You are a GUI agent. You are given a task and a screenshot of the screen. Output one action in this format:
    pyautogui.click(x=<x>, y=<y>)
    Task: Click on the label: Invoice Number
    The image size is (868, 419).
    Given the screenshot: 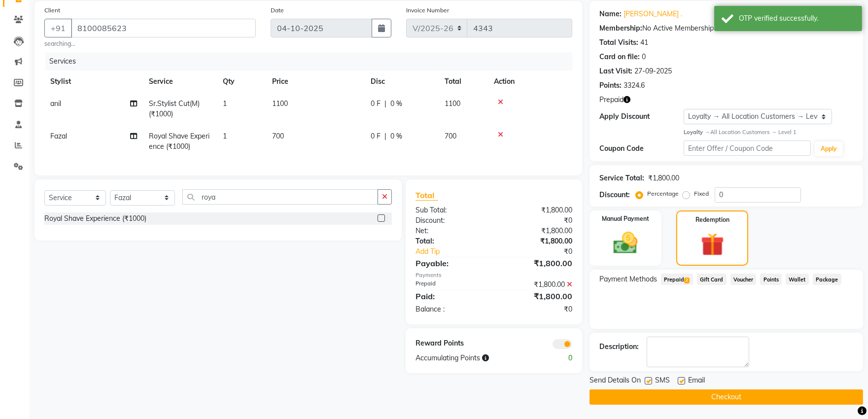 What is the action you would take?
    pyautogui.click(x=428, y=10)
    